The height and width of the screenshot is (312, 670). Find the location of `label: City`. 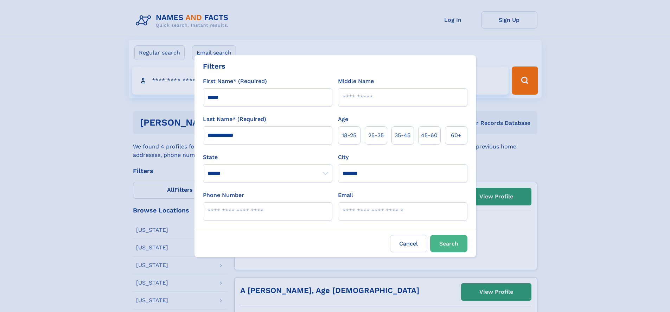

label: City is located at coordinates (343, 157).